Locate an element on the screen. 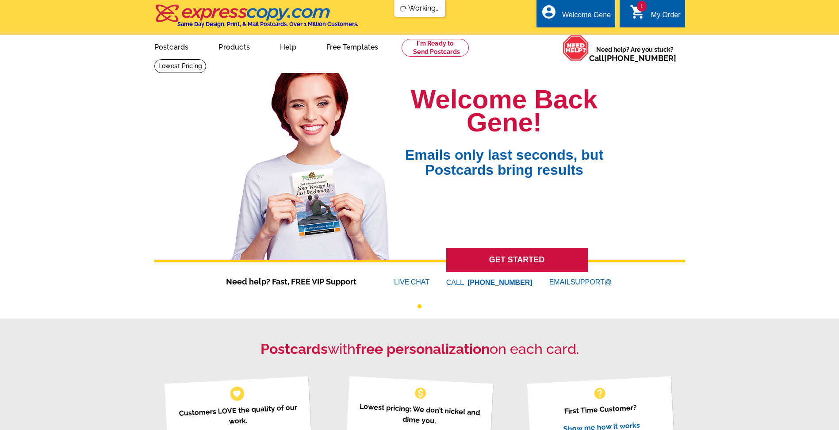 The height and width of the screenshot is (430, 839). img: welcome-back-logged-in.png is located at coordinates (311, 163).